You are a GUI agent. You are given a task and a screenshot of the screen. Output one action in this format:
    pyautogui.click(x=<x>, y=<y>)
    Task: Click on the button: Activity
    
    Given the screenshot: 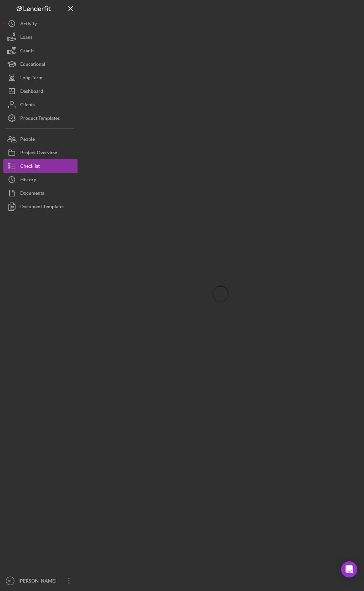 What is the action you would take?
    pyautogui.click(x=40, y=24)
    